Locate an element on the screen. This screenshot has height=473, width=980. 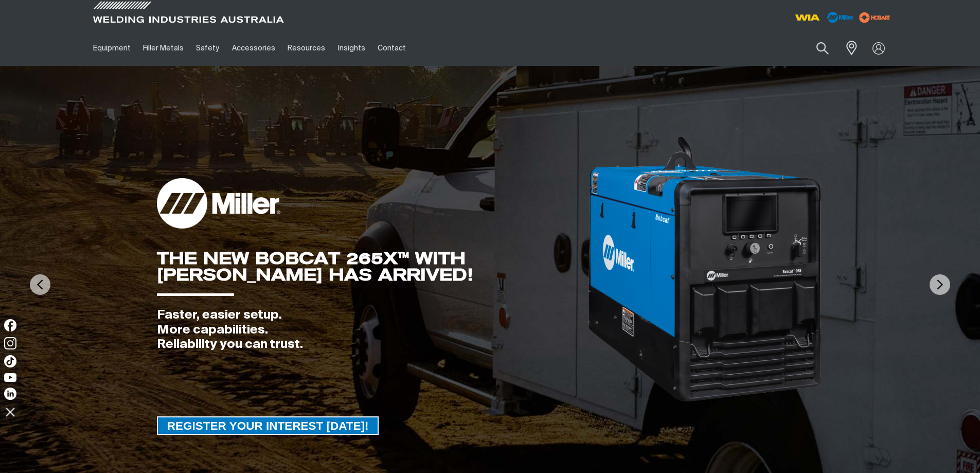
a: Safety is located at coordinates (207, 48).